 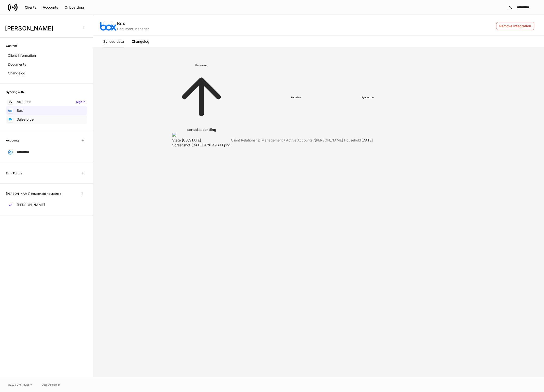 What do you see at coordinates (11, 46) in the screenshot?
I see `h6: Content` at bounding box center [11, 46].